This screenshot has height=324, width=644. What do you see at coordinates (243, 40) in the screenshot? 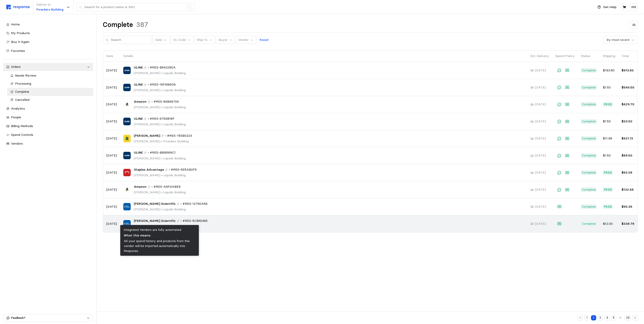
I see `p: Vendor` at bounding box center [243, 40].